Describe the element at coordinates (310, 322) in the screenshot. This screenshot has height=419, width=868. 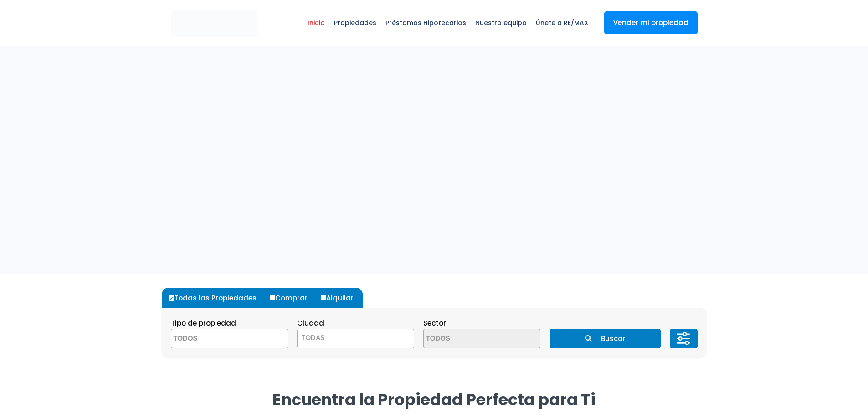
I see `span: Ciudad` at that location.